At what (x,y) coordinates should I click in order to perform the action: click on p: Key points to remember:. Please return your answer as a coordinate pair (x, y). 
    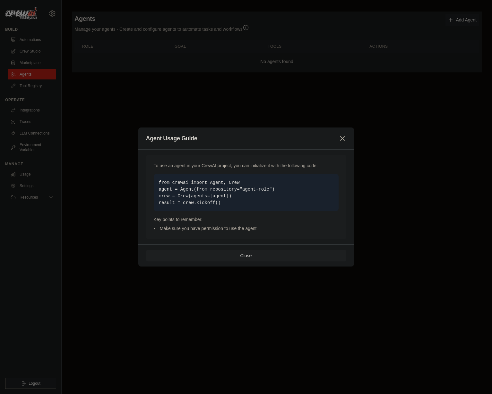
    Looking at the image, I should click on (246, 220).